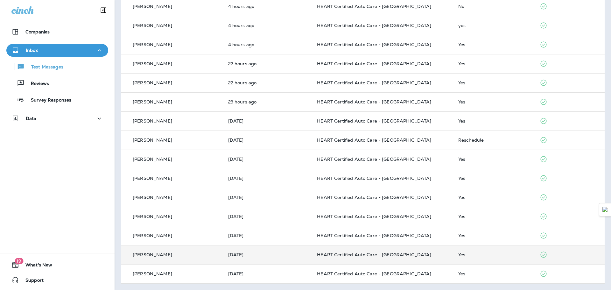  Describe the element at coordinates (494, 25) in the screenshot. I see `div: yes` at that location.